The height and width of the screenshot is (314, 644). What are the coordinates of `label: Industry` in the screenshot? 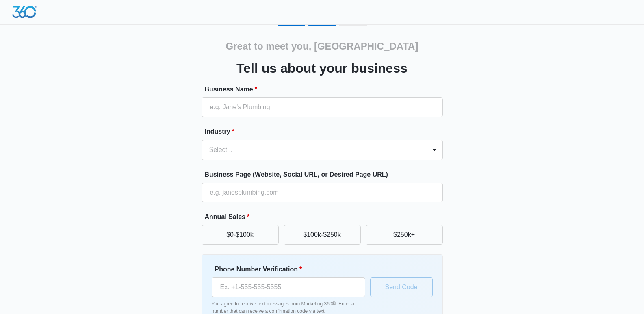 It's located at (325, 132).